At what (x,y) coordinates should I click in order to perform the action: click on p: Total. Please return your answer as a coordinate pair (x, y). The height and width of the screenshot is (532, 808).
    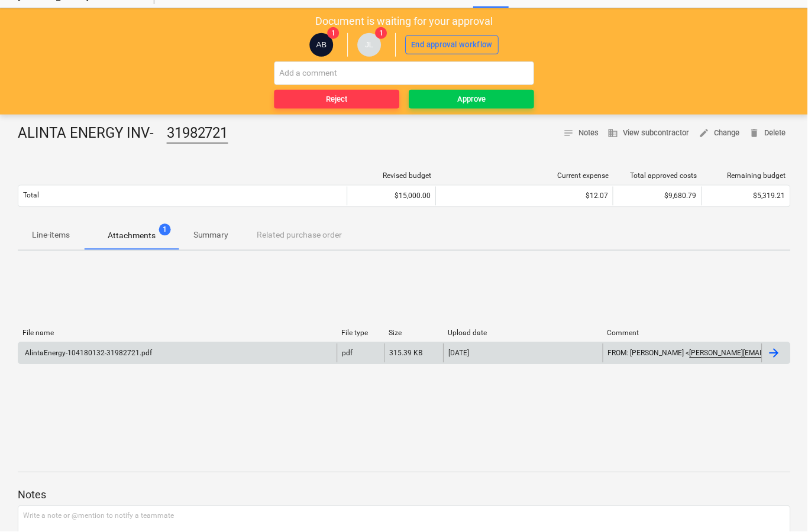
    Looking at the image, I should click on (31, 196).